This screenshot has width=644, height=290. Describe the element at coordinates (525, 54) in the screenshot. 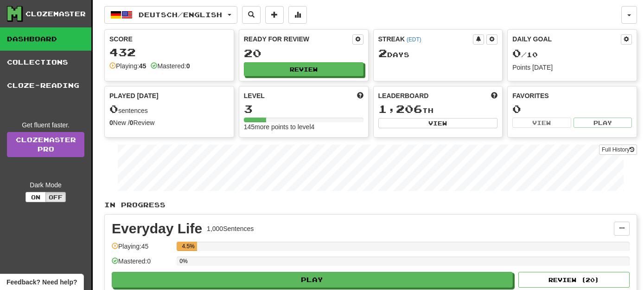

I see `span: / 10` at that location.